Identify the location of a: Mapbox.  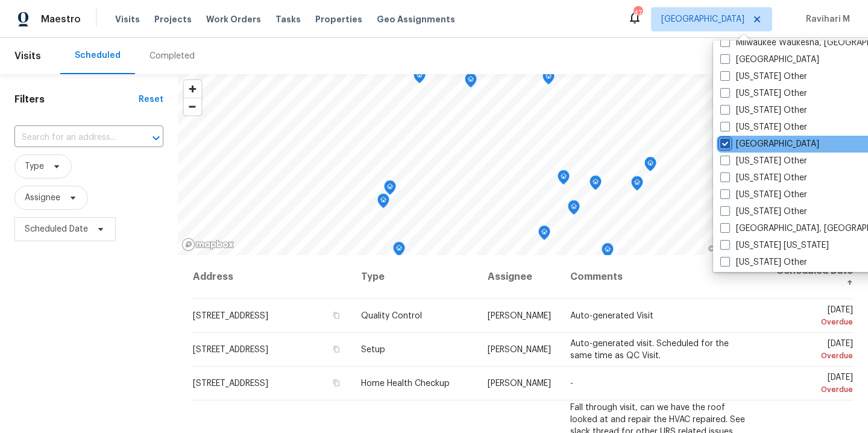
(725, 249).